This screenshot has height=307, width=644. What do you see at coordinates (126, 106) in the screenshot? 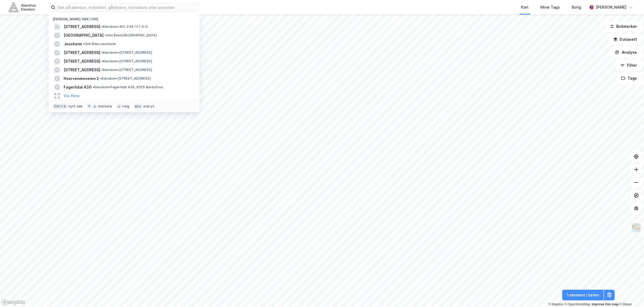
I see `div: velg` at bounding box center [126, 106].